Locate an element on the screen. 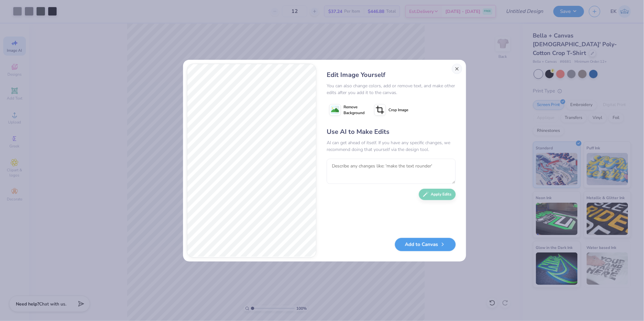 This screenshot has height=321, width=644. div: You can also change colors, add or remove text, and make other edits after you add it to the canvas. is located at coordinates (391, 89).